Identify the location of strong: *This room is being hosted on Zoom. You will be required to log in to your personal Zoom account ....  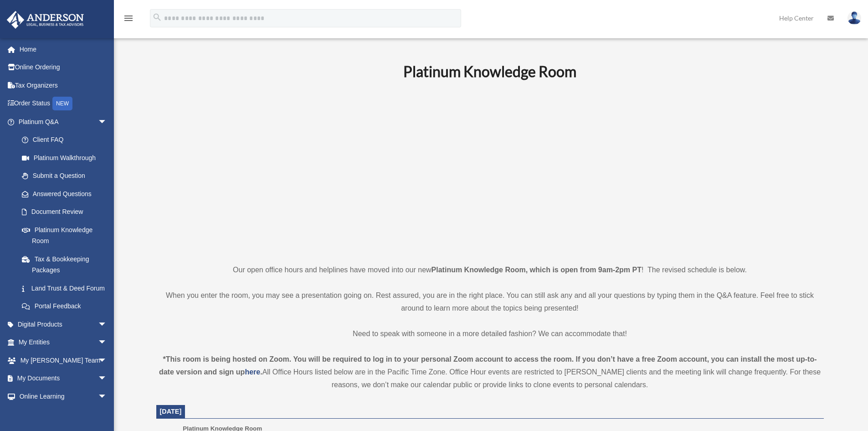
(488, 365).